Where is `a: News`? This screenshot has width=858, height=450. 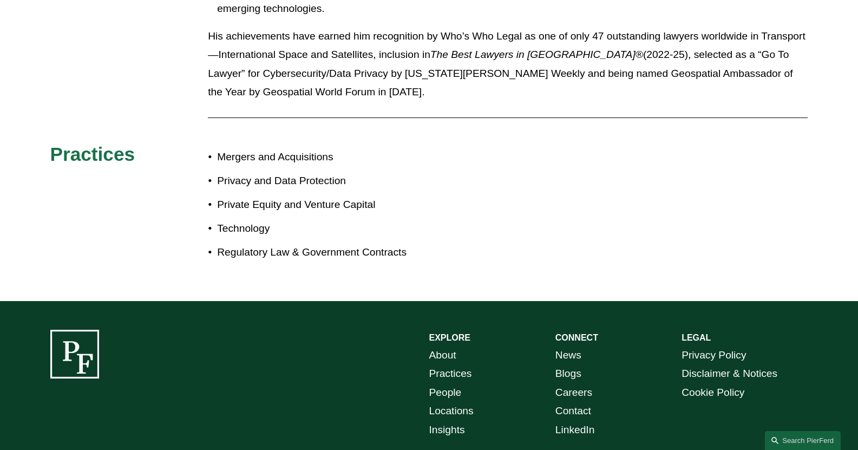
a: News is located at coordinates (568, 355).